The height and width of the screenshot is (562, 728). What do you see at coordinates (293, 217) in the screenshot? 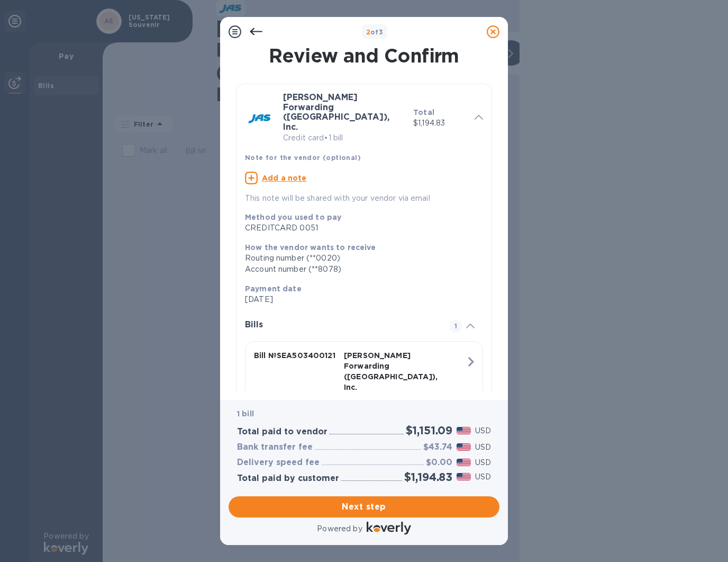
I see `b: Method you used to pay` at bounding box center [293, 217].